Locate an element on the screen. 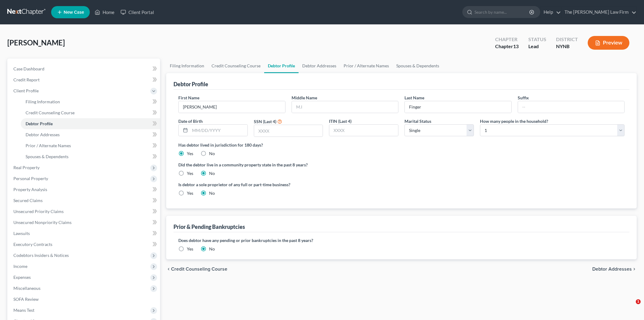 The height and width of the screenshot is (320, 644). label: Is debtor a sole proprietor of any full or part-time business? is located at coordinates (288, 184).